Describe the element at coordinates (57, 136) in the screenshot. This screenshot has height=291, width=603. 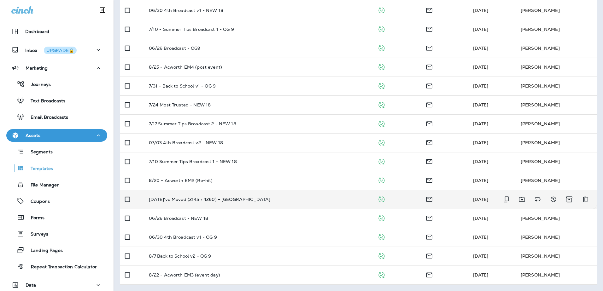
I see `button: Assets` at that location.